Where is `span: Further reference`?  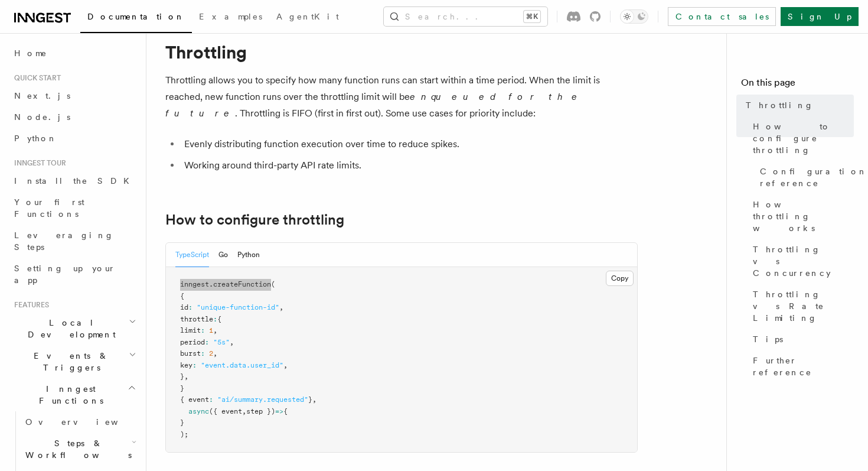
span: Further reference is located at coordinates (803, 366).